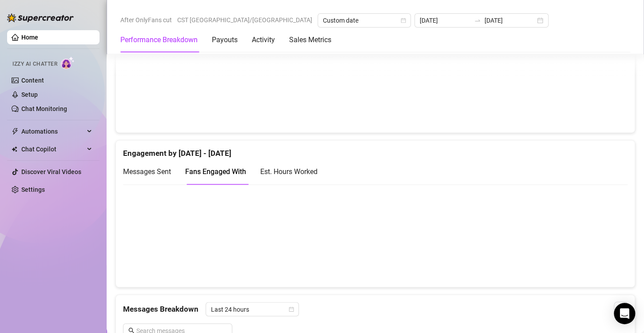 This screenshot has height=333, width=644. I want to click on input: Start date, so click(445, 20).